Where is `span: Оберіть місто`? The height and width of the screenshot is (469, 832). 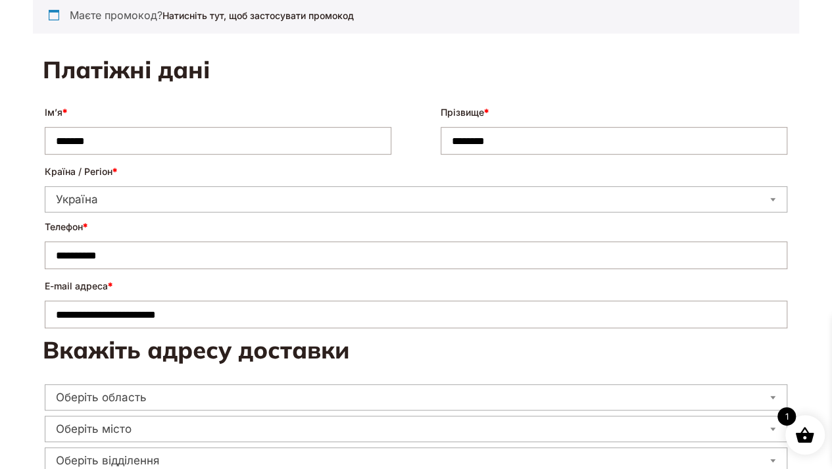 span: Оберіть місто is located at coordinates (416, 429).